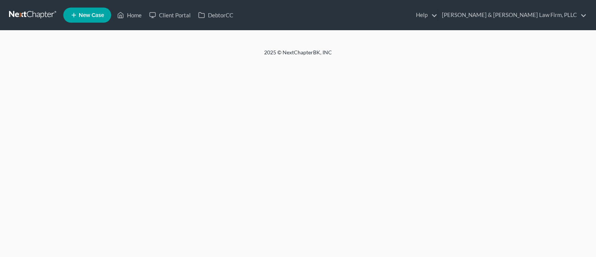 The image size is (596, 257). What do you see at coordinates (129, 15) in the screenshot?
I see `a: Home` at bounding box center [129, 15].